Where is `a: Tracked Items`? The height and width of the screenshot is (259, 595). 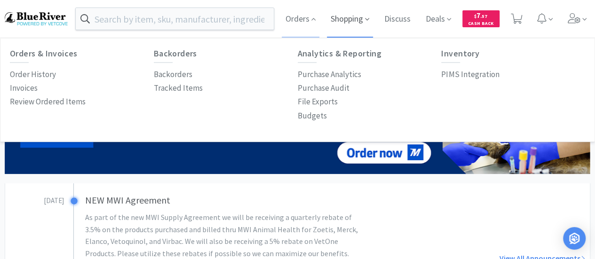 a: Tracked Items is located at coordinates (178, 88).